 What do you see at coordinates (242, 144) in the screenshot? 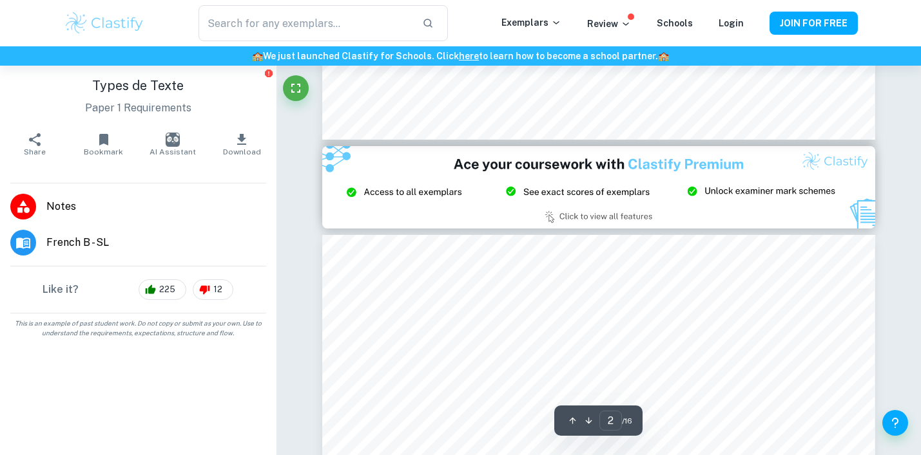
I see `button: Download` at bounding box center [242, 144].